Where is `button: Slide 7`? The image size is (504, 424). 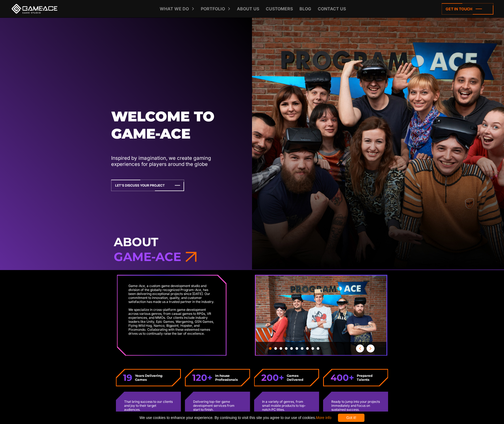 button: Slide 7 is located at coordinates (302, 348).